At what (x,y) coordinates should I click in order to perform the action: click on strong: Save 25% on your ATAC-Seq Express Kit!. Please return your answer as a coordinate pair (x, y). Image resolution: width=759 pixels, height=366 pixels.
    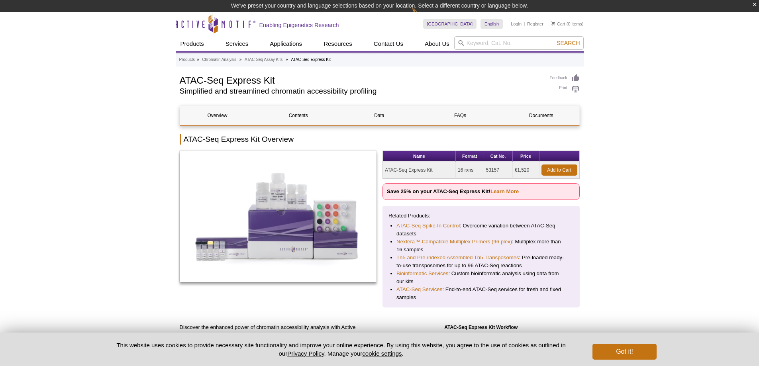
    Looking at the image, I should click on (452, 191).